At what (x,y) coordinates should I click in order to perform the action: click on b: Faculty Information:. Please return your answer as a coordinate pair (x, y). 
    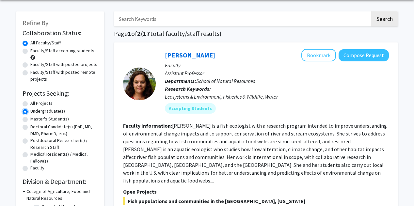
    Looking at the image, I should click on (148, 126).